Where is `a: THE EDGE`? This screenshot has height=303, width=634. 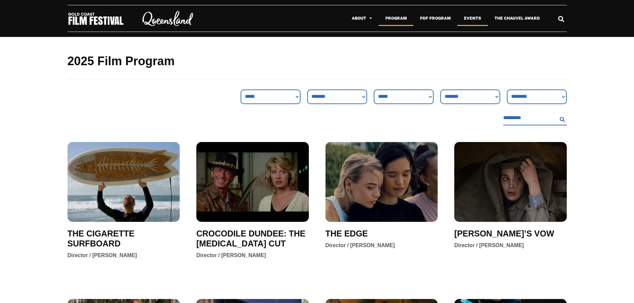
a: THE EDGE is located at coordinates (347, 234).